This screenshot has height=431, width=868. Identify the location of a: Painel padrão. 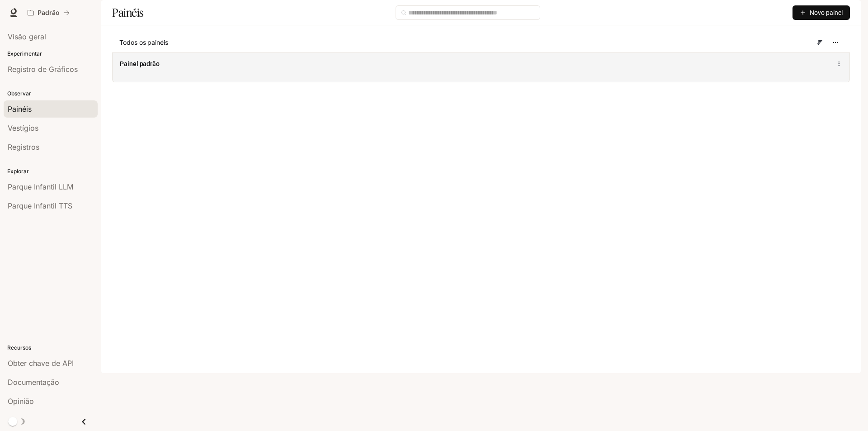
(140, 64).